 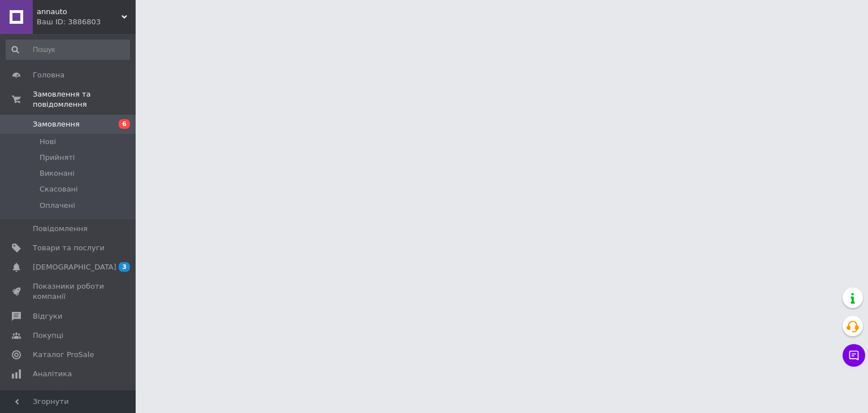 I want to click on span: Прийняті, so click(x=57, y=157).